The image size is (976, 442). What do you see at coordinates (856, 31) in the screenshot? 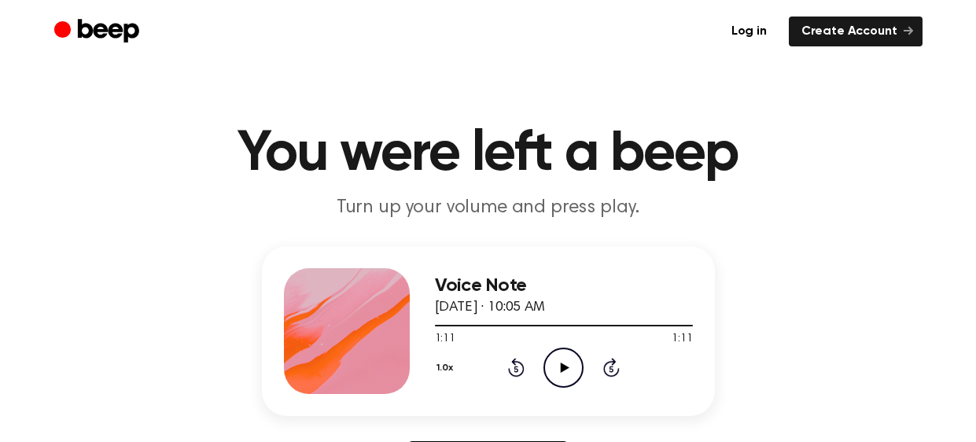
I see `a: Create Account` at bounding box center [856, 31].